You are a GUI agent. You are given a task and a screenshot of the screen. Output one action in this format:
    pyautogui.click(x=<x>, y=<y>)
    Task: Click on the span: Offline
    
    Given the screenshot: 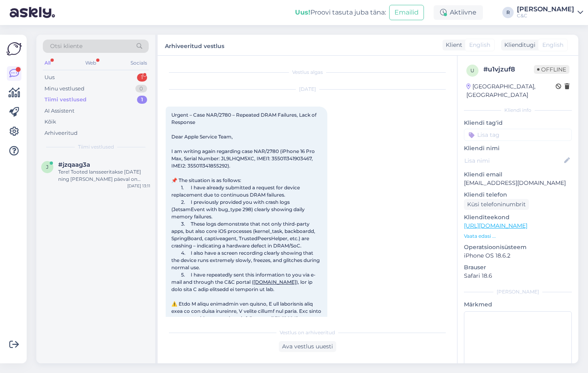 What is the action you would take?
    pyautogui.click(x=551, y=69)
    